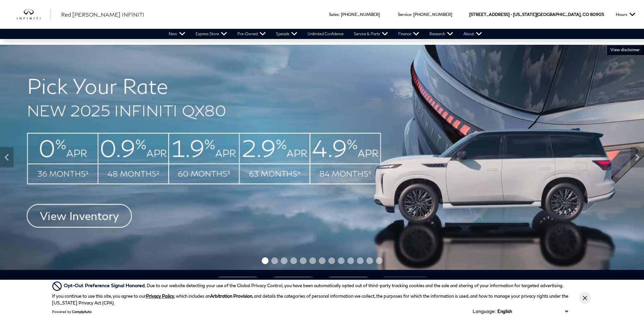 The image size is (644, 316). Describe the element at coordinates (325, 34) in the screenshot. I see `nav: Main Navigation` at that location.